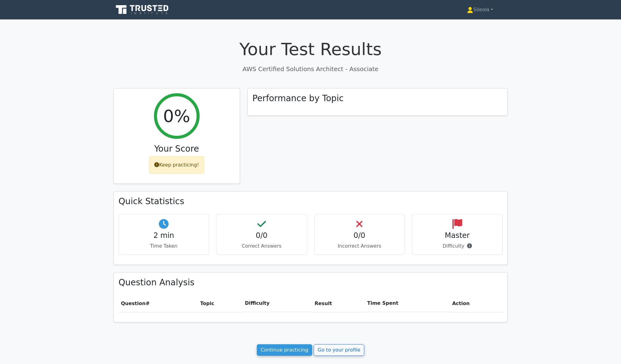  Describe the element at coordinates (476, 303) in the screenshot. I see `th: Action` at that location.